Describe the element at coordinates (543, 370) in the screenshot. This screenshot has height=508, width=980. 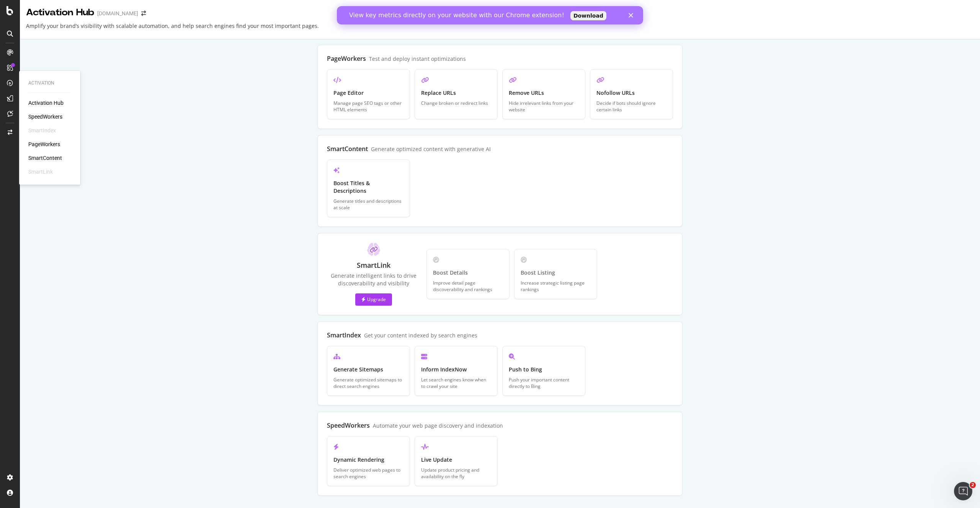
I see `div: Push to Bing` at that location.